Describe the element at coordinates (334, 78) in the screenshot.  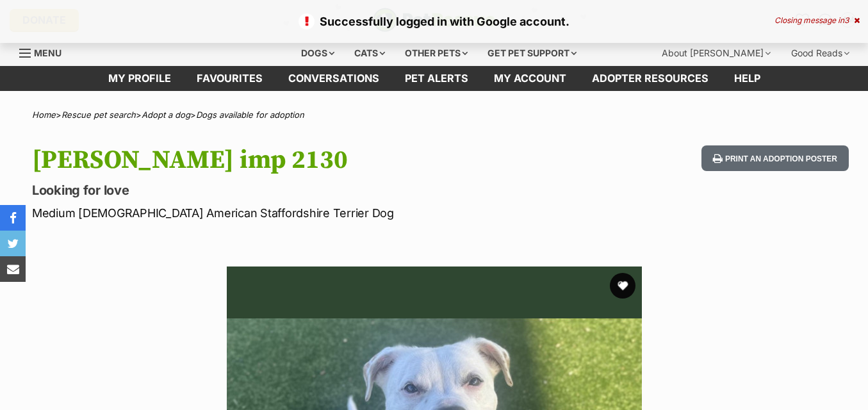
I see `a: conversations` at that location.